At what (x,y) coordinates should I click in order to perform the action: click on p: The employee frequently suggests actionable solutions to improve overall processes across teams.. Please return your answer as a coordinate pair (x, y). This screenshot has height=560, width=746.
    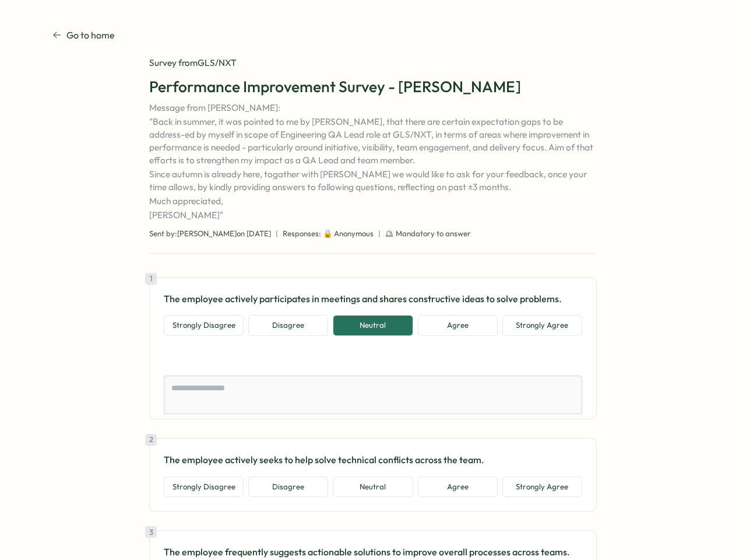
    Looking at the image, I should click on (373, 552).